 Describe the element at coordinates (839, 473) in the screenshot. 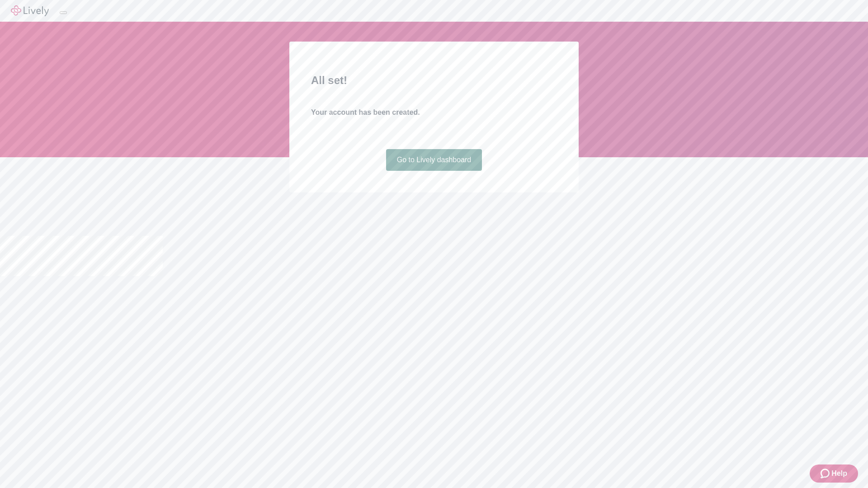

I see `span: Help` at that location.